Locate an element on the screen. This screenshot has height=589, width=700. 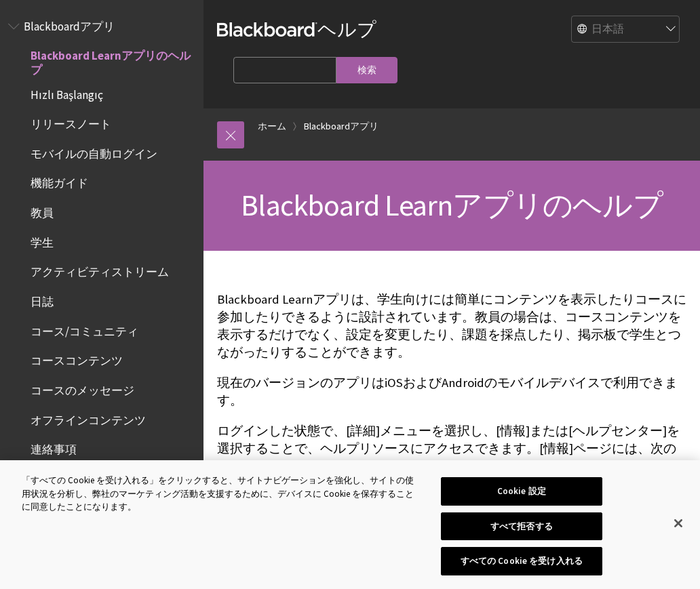
span: 教員 is located at coordinates (42, 210).